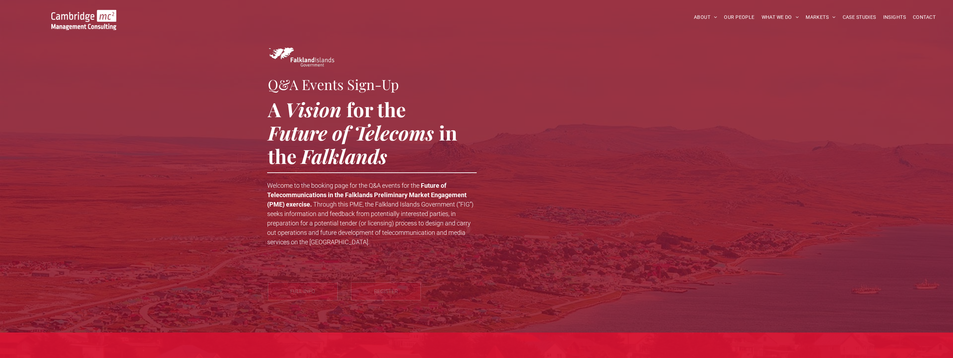 The width and height of the screenshot is (953, 358). Describe the element at coordinates (386, 292) in the screenshot. I see `span: REGISTER` at that location.